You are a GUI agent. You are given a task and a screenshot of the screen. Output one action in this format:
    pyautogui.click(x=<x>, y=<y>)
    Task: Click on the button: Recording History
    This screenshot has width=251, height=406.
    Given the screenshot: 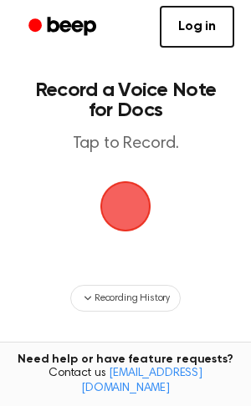 What is the action you would take?
    pyautogui.click(x=125, y=298)
    